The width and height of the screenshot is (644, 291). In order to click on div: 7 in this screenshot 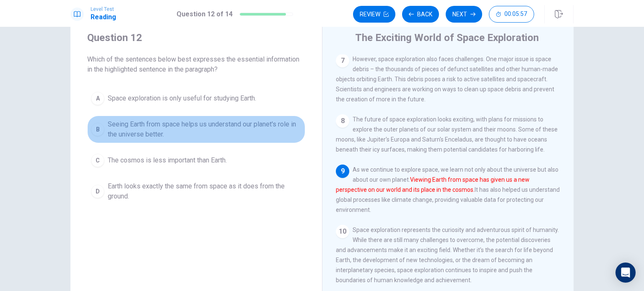, I will do `click(343, 60)`.